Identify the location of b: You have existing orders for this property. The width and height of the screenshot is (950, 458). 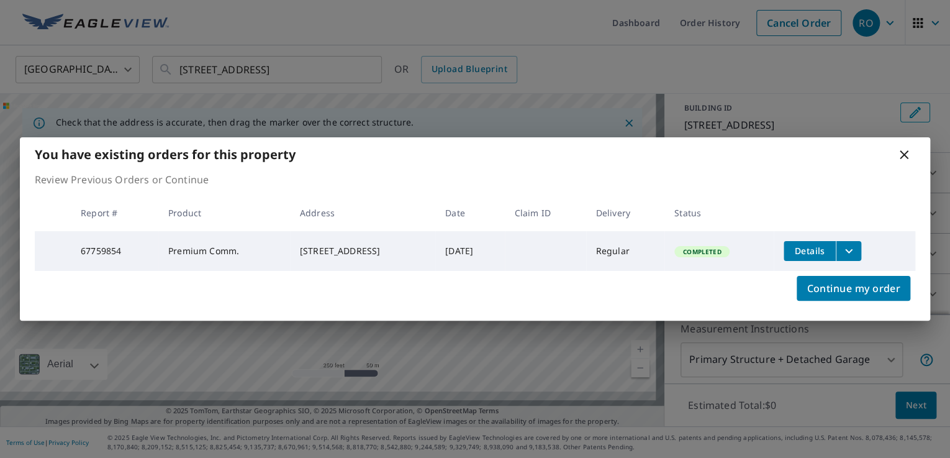
(165, 154).